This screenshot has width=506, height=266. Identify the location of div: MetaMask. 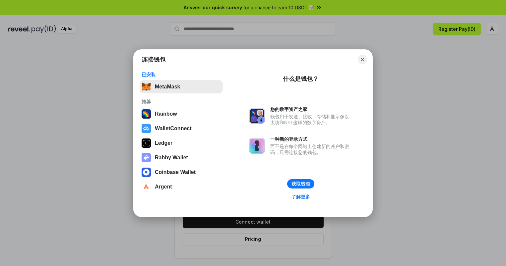
(167, 87).